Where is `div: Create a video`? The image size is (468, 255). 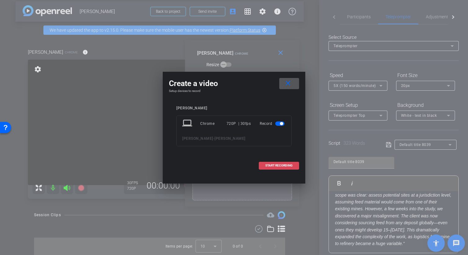
div: Create a video is located at coordinates (234, 83).